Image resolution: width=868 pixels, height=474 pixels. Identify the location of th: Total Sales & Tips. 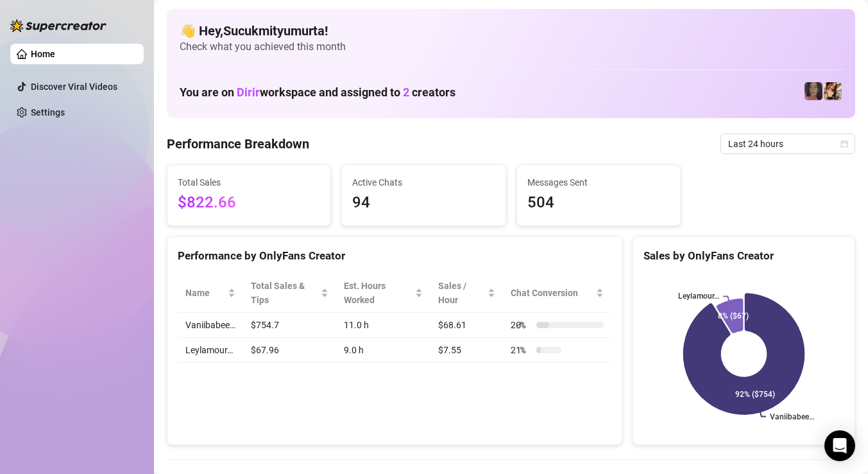
(289, 293).